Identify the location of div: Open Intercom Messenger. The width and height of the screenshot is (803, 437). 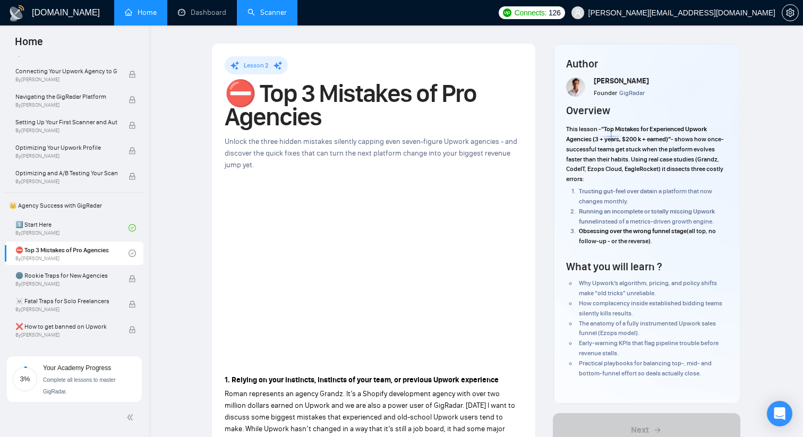
(779, 414).